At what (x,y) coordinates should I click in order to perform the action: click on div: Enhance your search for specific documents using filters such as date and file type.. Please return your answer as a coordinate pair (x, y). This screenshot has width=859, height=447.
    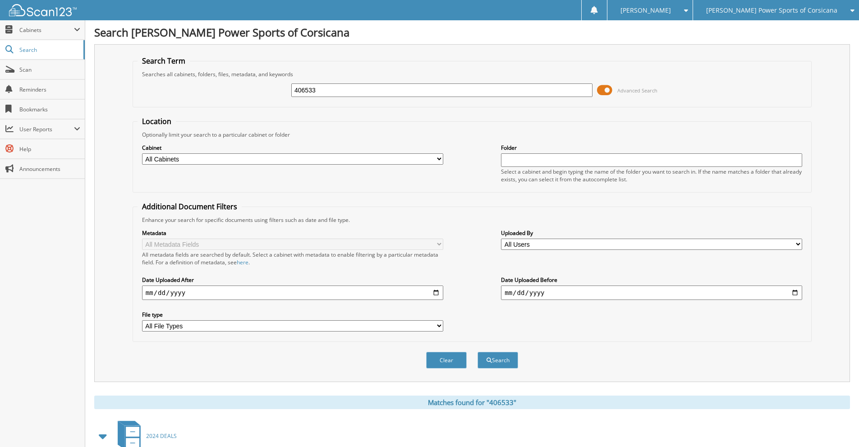
    Looking at the image, I should click on (472, 220).